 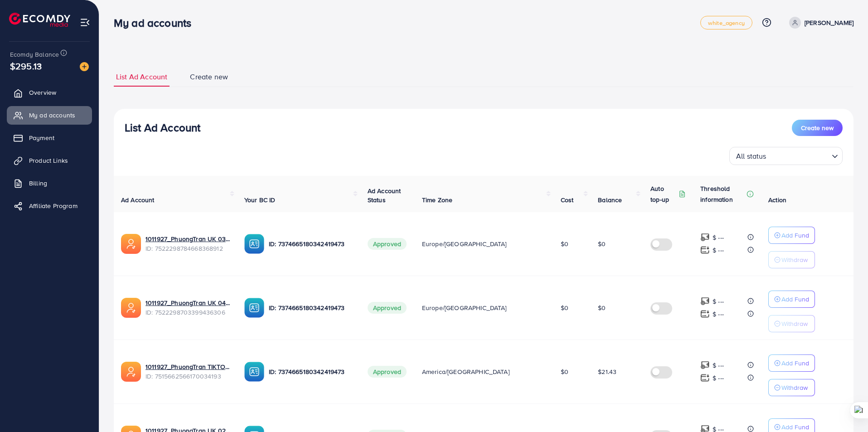 What do you see at coordinates (38, 183) in the screenshot?
I see `span: Billing` at bounding box center [38, 183].